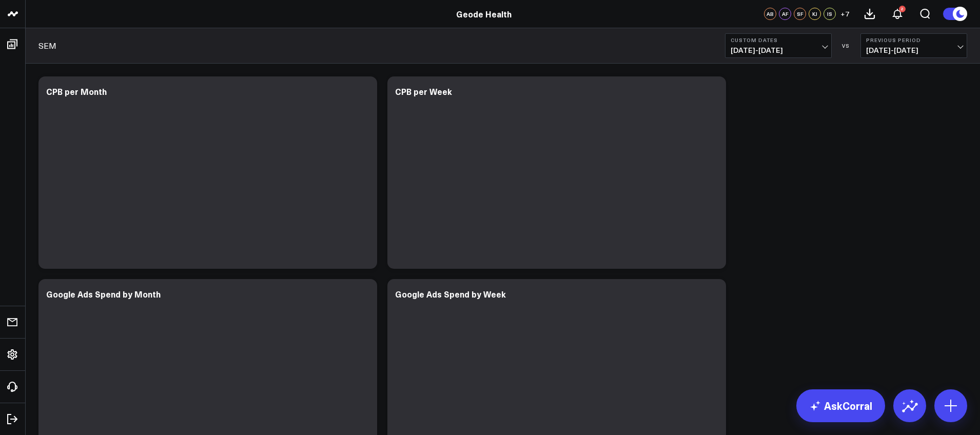  Describe the element at coordinates (47, 46) in the screenshot. I see `a: SEM` at that location.